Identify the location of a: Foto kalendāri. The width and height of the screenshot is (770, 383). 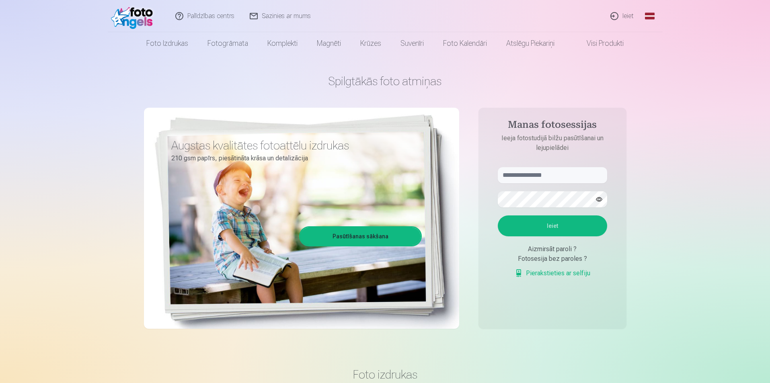
(465, 43).